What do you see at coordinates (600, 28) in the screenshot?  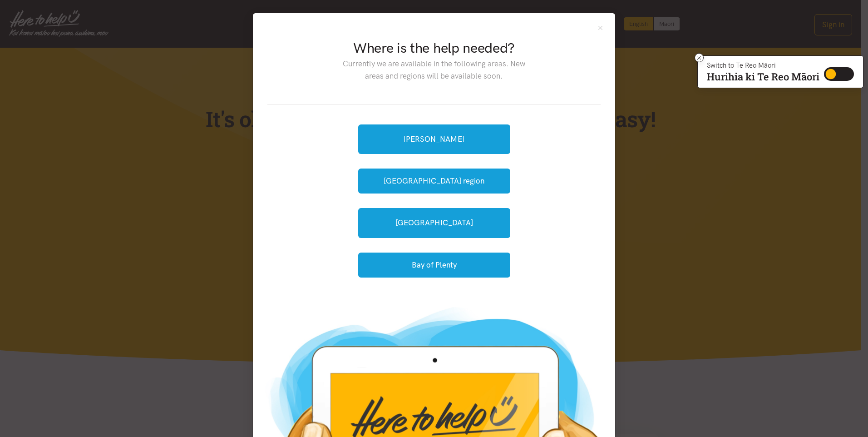 I see `button: Close` at bounding box center [600, 28].